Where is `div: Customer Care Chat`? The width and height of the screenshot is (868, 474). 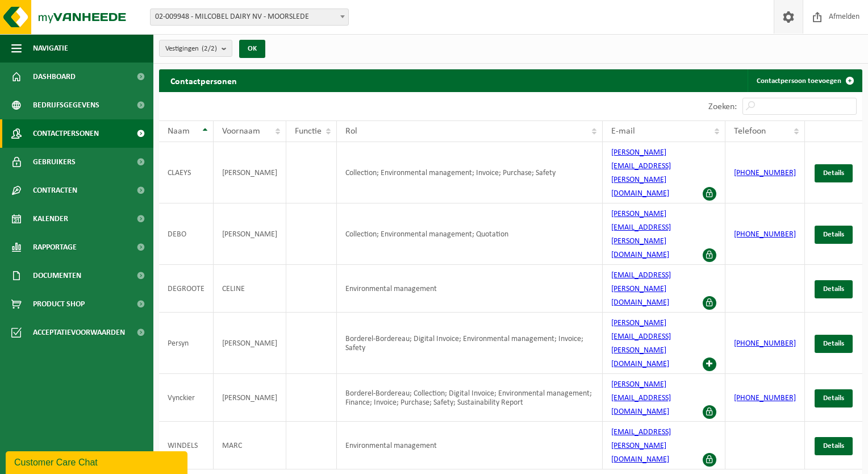 div: Customer Care Chat is located at coordinates (91, 14).